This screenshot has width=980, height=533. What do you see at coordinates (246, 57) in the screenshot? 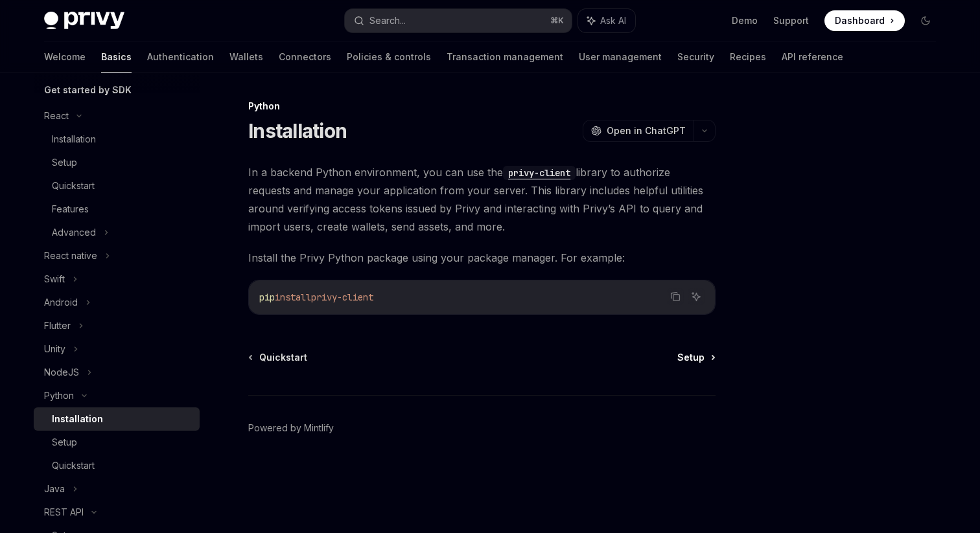
I see `a: Wallets` at bounding box center [246, 57].